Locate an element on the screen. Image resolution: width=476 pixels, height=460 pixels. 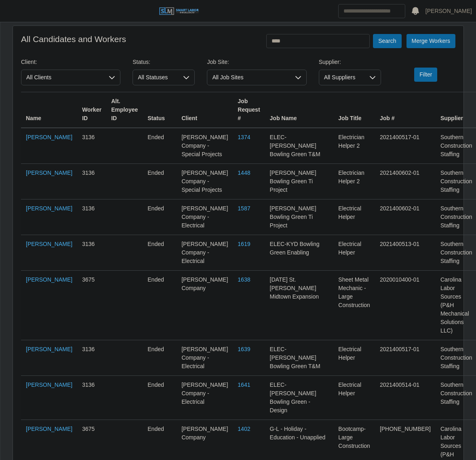
label: Job Site: is located at coordinates (218, 62).